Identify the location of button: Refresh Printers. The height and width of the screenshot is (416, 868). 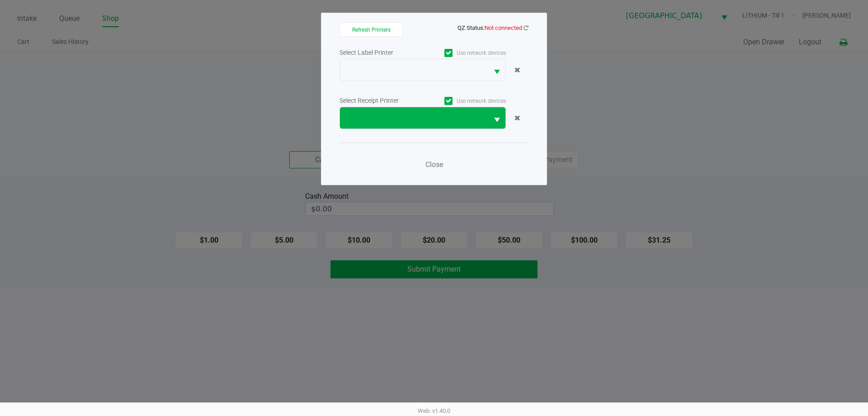
(371, 29).